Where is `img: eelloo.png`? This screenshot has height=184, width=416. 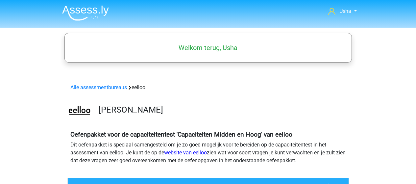
img: eelloo.png is located at coordinates (79, 111).